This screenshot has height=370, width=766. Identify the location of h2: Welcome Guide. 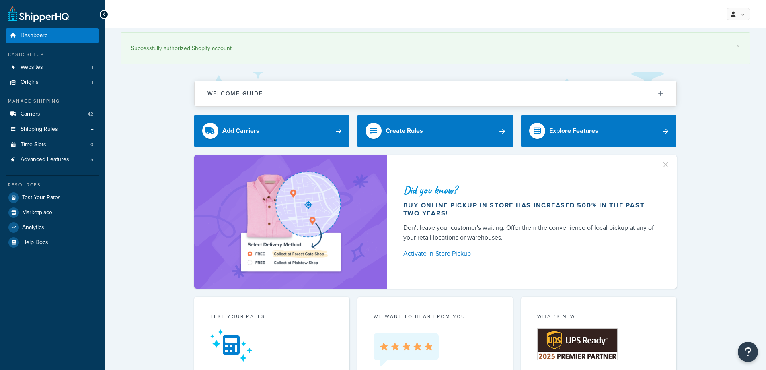
(235, 93).